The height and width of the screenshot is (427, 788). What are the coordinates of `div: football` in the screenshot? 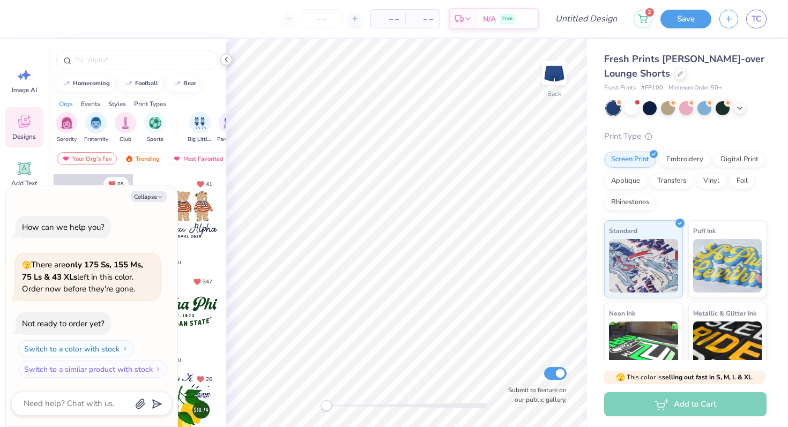 It's located at (146, 83).